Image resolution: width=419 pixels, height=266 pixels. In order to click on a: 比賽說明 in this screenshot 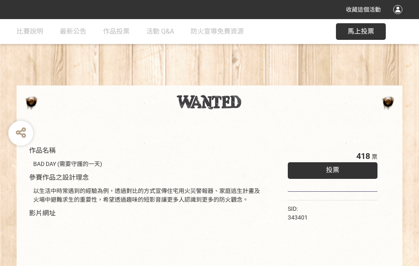, I will do `click(30, 32)`.